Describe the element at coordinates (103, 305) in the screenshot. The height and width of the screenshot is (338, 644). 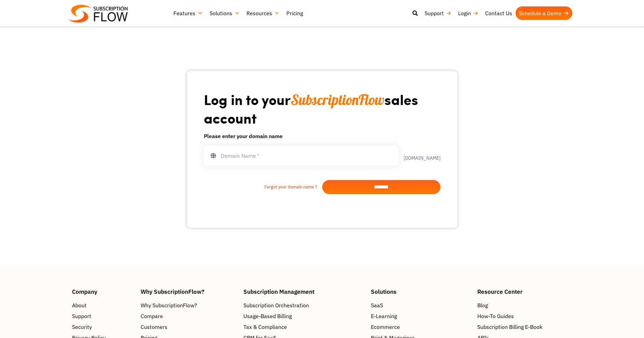
I see `a: About` at that location.